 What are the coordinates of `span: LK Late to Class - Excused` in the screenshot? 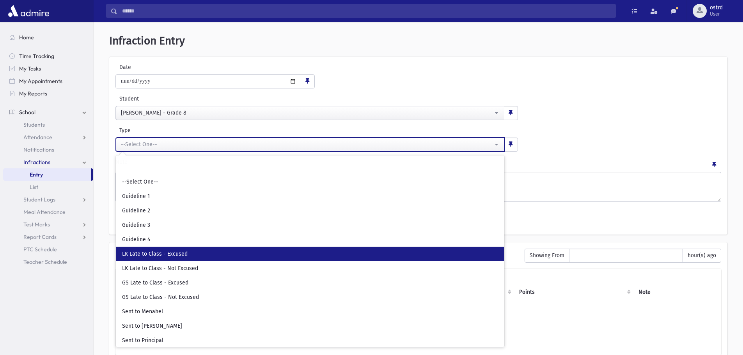 It's located at (155, 254).